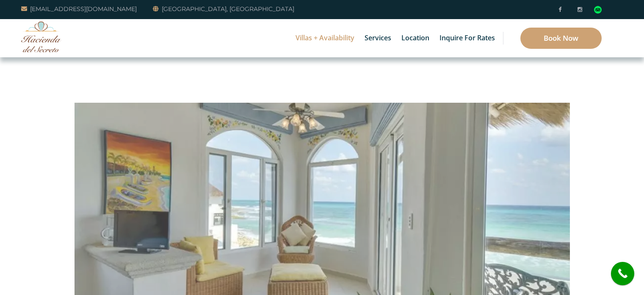 This screenshot has width=644, height=295. I want to click on a: Villas + Availability, so click(325, 38).